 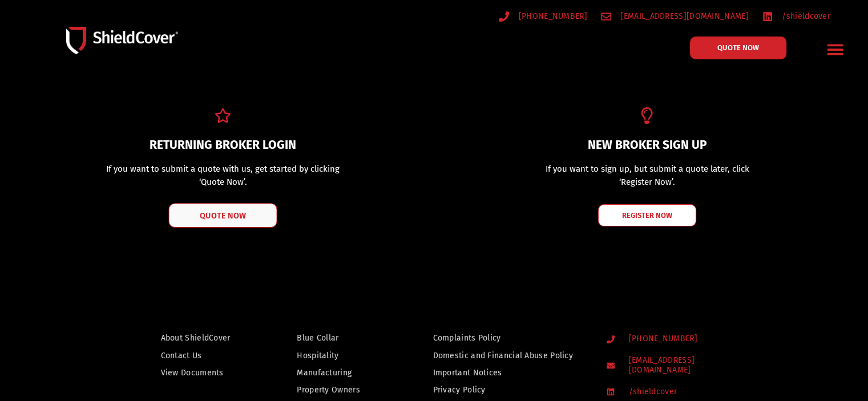 What do you see at coordinates (122, 41) in the screenshot?
I see `img: Shield-Cover-Underwriting-Australia-logo-full` at bounding box center [122, 41].